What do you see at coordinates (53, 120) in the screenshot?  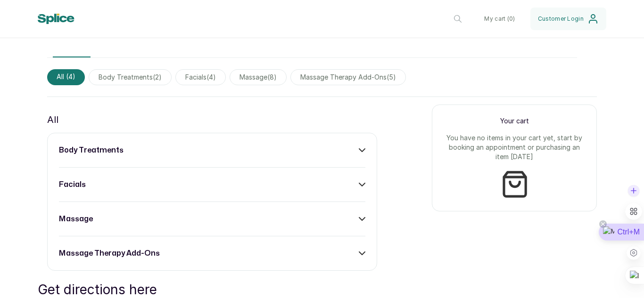 I see `p: All` at bounding box center [53, 120].